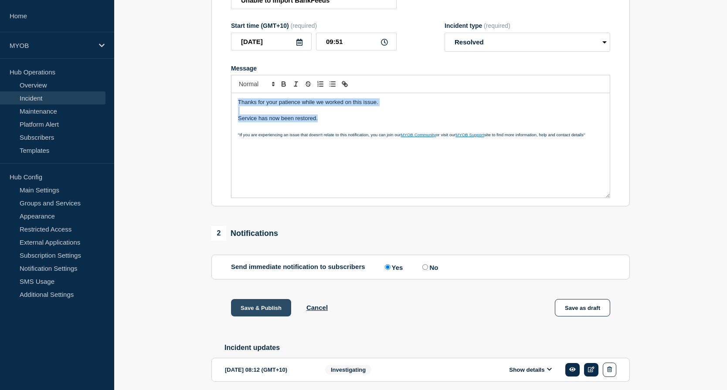  Describe the element at coordinates (317, 308) in the screenshot. I see `button: Cancel` at that location.